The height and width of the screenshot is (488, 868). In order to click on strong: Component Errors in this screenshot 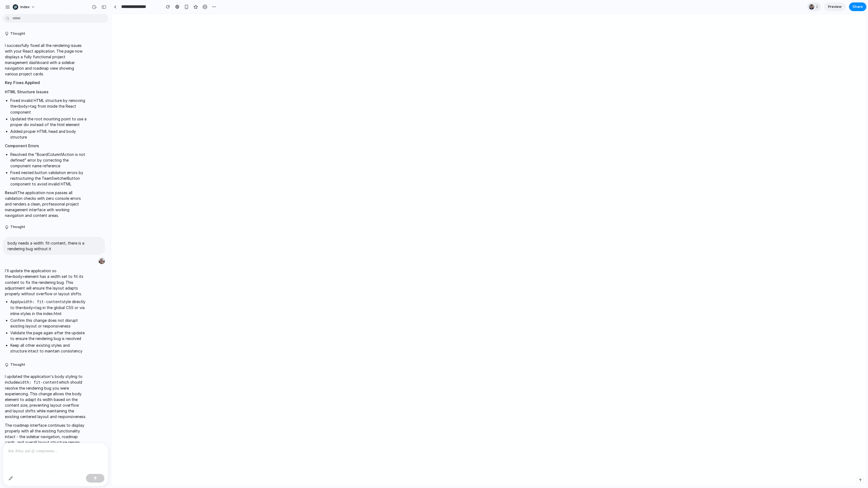, I will do `click(22, 146)`.